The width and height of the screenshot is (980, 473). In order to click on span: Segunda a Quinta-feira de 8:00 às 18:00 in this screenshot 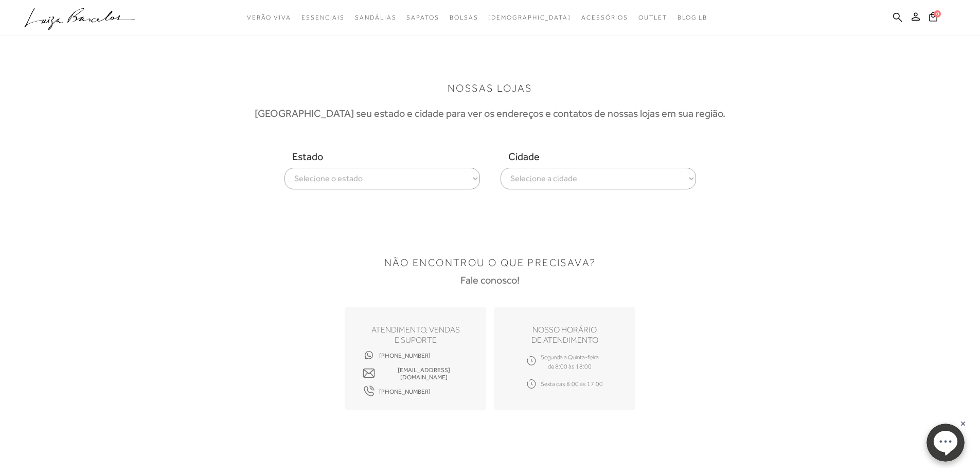, I will do `click(570, 361)`.